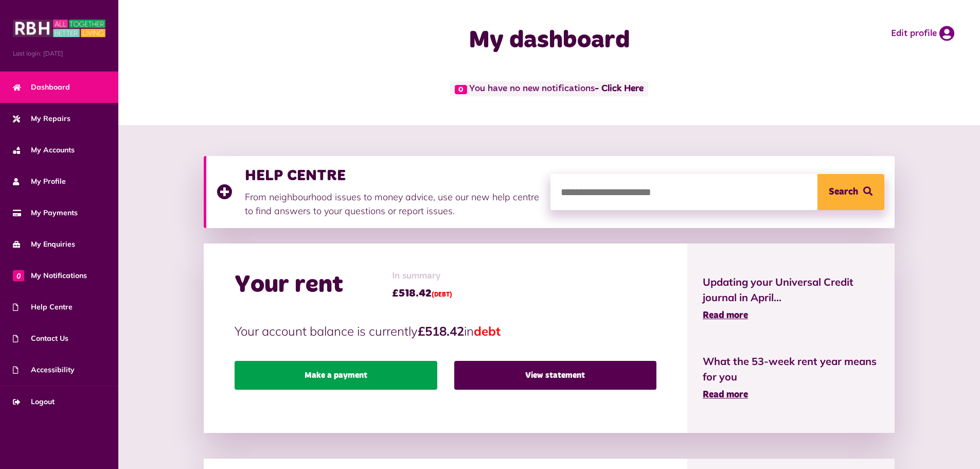 Image resolution: width=980 pixels, height=469 pixels. I want to click on a: Edit profile, so click(922, 34).